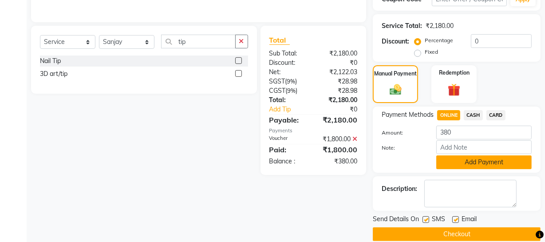  What do you see at coordinates (292, 109) in the screenshot?
I see `a: Add Tip` at bounding box center [292, 109].